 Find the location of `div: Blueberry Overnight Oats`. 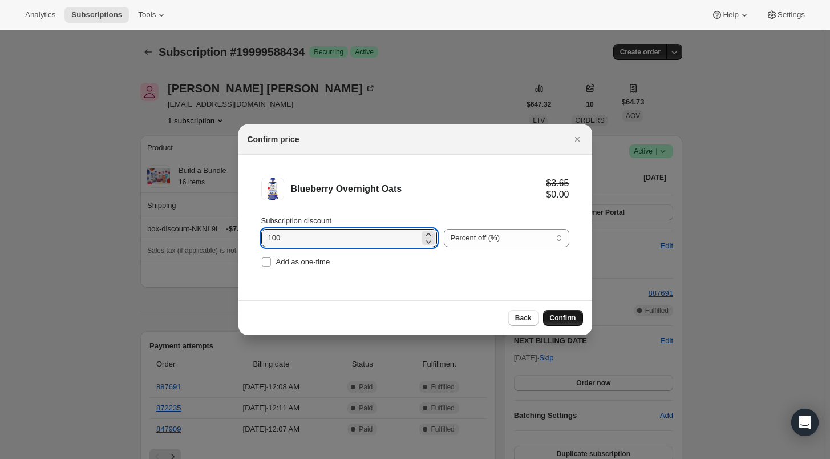

div: Blueberry Overnight Oats is located at coordinates (419, 189).